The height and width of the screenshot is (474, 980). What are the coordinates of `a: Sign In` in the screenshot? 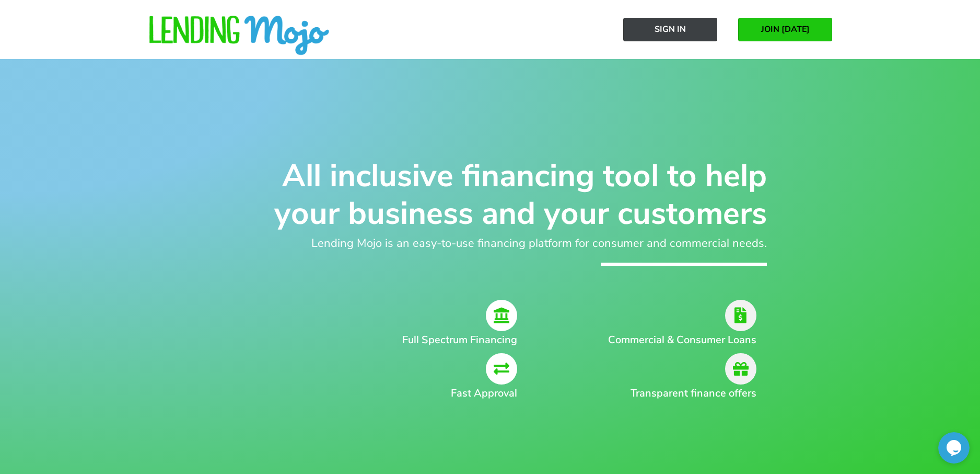 It's located at (670, 29).